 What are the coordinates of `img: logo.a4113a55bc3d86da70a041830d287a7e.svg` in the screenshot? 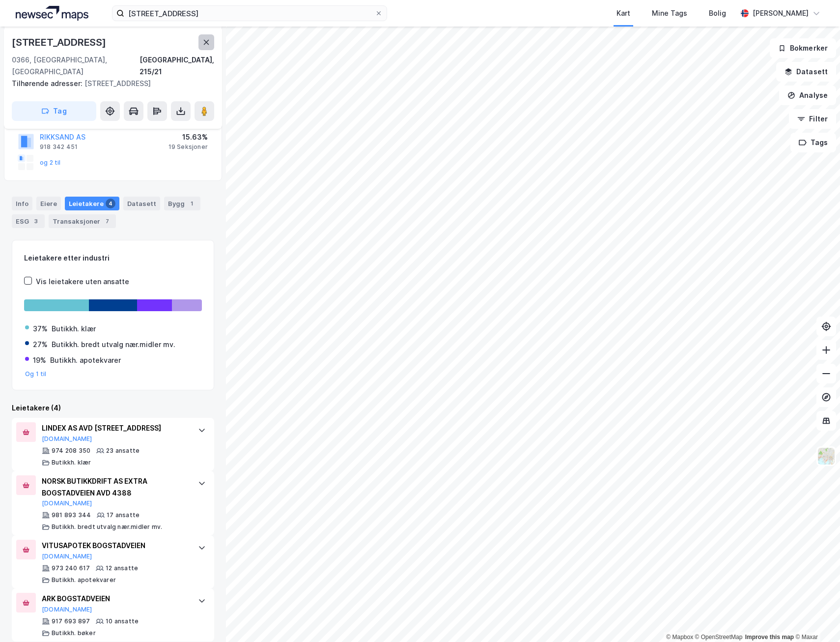 It's located at (52, 13).